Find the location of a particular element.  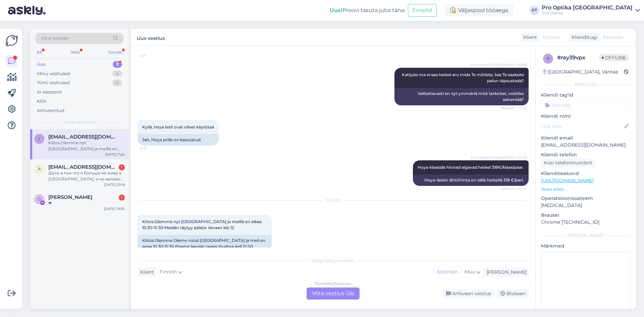

div: Arhiveeri vestlus is located at coordinates (468, 294).